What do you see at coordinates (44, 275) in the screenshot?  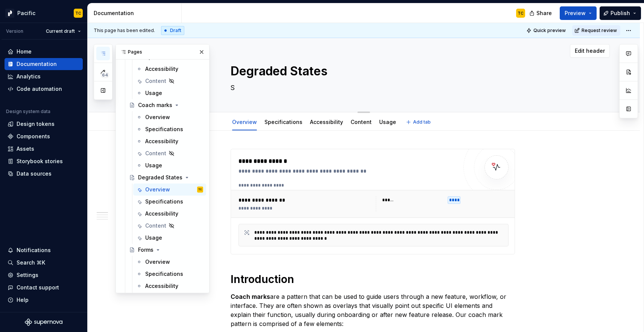 I see `a: Settings` at bounding box center [44, 275].